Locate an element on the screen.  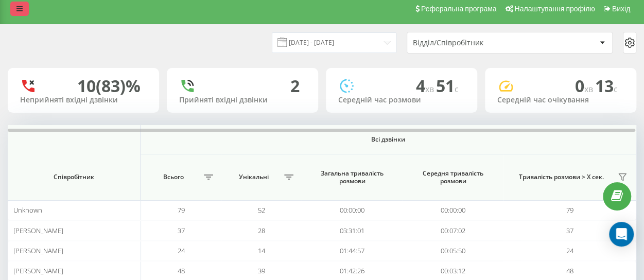
span: 51 is located at coordinates (447, 85).